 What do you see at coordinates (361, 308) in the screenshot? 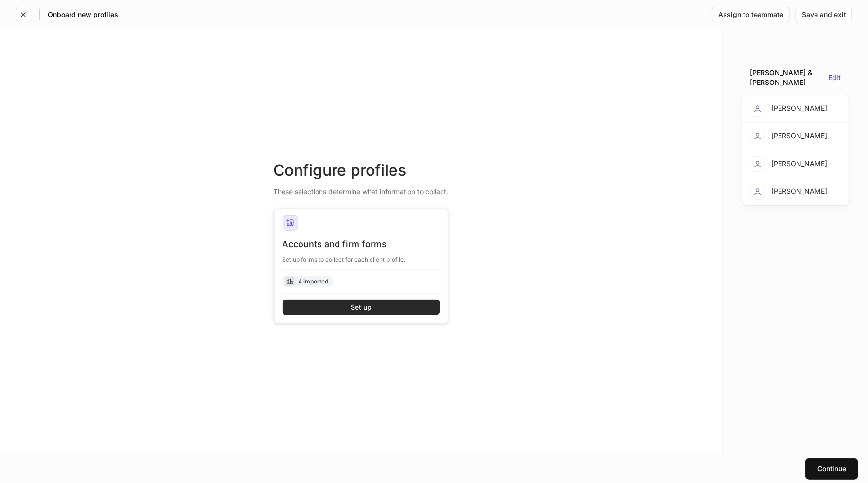
I see `button: Set up` at bounding box center [361, 308].